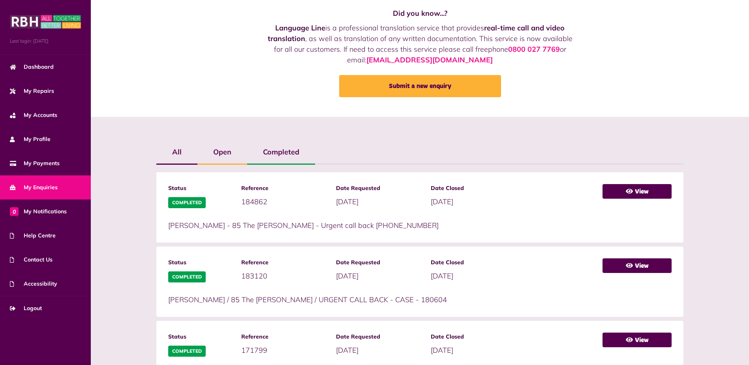 This screenshot has width=749, height=365. I want to click on span: My Repairs, so click(32, 91).